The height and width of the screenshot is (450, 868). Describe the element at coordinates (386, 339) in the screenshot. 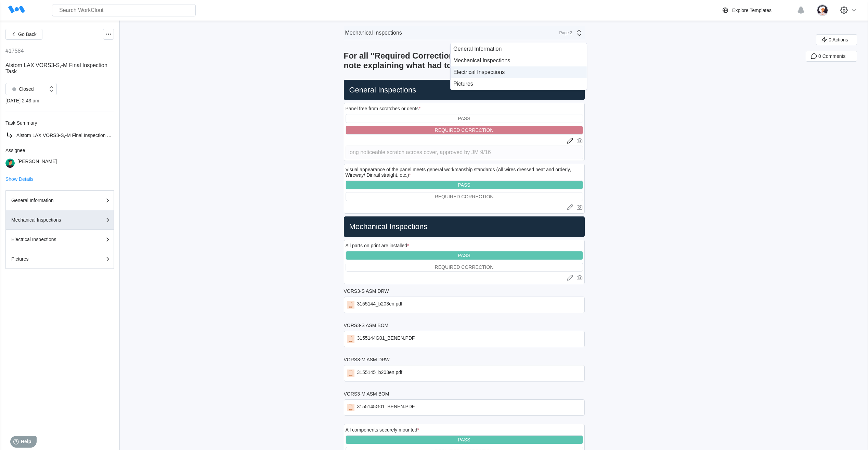

I see `div: 3155144G01_BENEN.PDF` at that location.